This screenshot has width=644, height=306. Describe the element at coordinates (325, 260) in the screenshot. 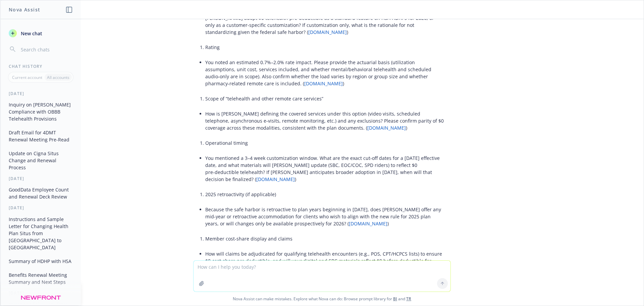

I see `li: How will claims be adjudicated for qualifying telehealth encounters (e.g., POS, CPT/HCPCS lists) ...` at that location.